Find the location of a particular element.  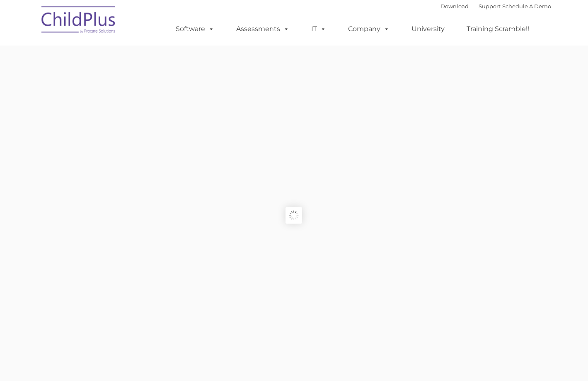

a: IT is located at coordinates (318, 29).